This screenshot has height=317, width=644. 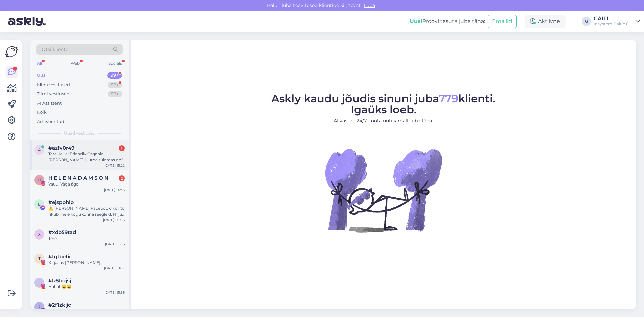 I want to click on span: #lz5bqjsj, so click(x=60, y=281).